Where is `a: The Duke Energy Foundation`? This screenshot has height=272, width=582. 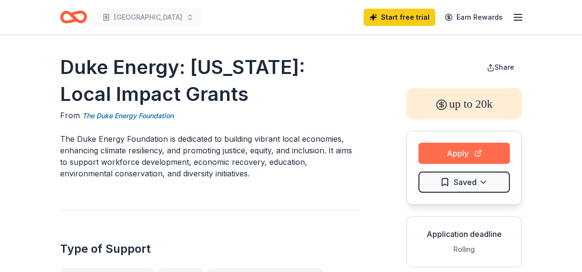
a: The Duke Energy Foundation is located at coordinates (128, 116).